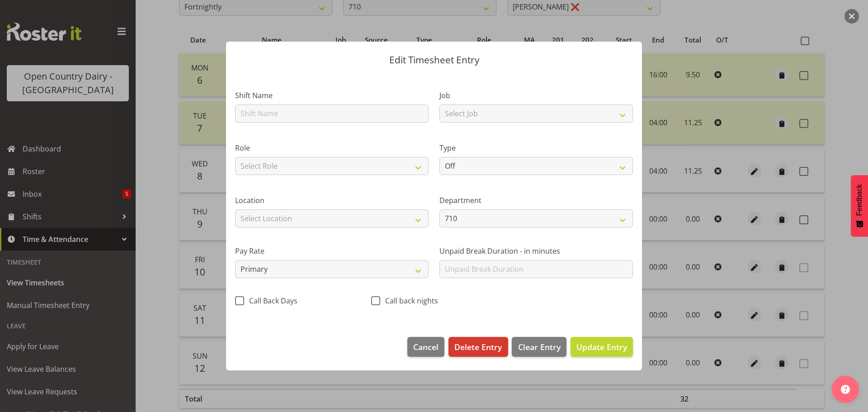 The height and width of the screenshot is (412, 868). Describe the element at coordinates (601, 347) in the screenshot. I see `span: Update Entry` at that location.